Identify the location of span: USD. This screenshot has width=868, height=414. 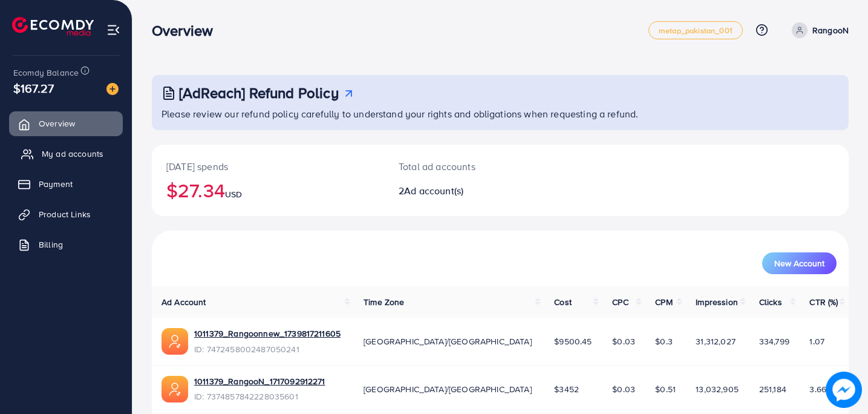
(233, 194).